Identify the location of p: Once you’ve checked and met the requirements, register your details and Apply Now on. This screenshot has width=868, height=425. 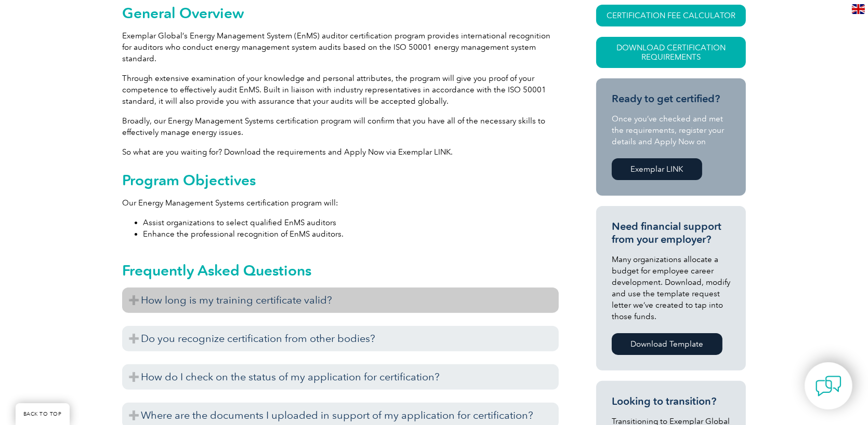
(671, 131).